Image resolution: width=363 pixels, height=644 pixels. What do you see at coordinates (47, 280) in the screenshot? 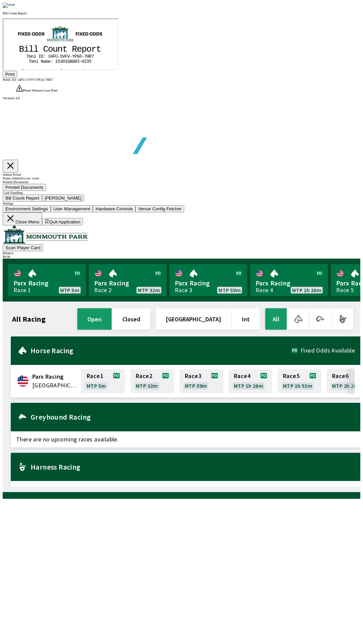
I see `a: Parx RacingRace 1MTP 5m` at bounding box center [47, 280].